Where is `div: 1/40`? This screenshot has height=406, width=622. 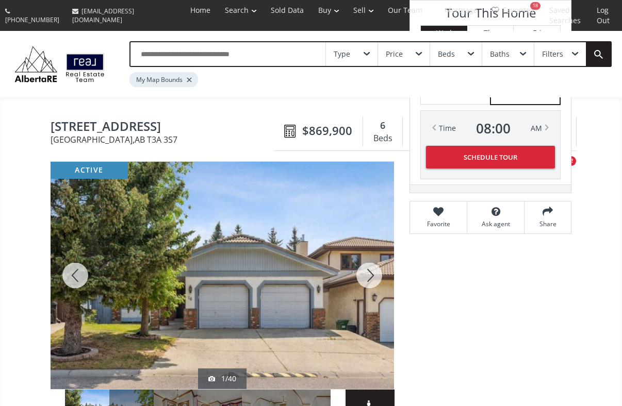 div: 1/40 is located at coordinates (222, 379).